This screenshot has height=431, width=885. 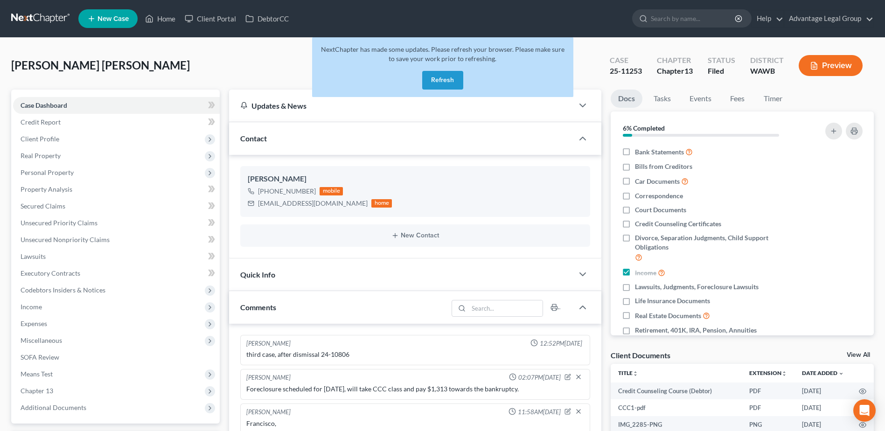 I want to click on span: Means Test, so click(x=36, y=374).